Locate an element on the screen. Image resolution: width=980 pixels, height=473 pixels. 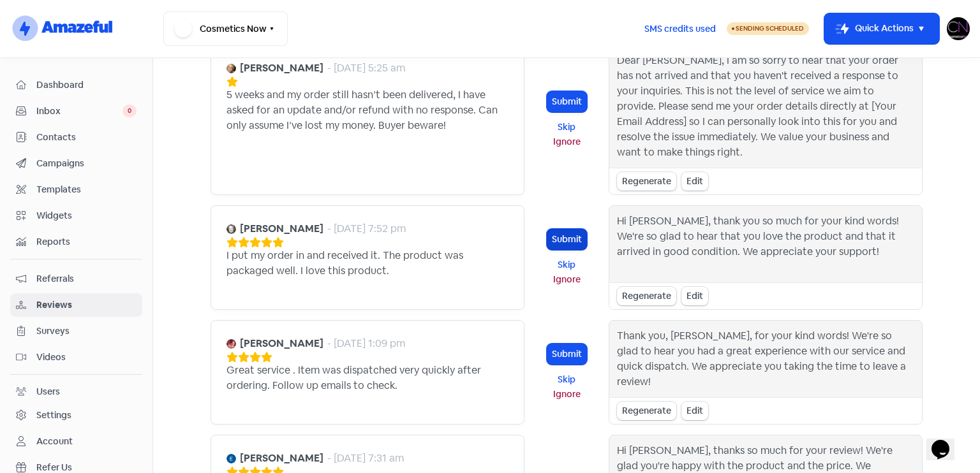
div: I put my order in and received it. The product was packaged well. I love this product. is located at coordinates (367, 263).